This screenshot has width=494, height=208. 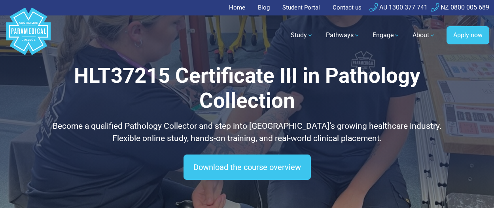 I want to click on a: Engage, so click(x=386, y=35).